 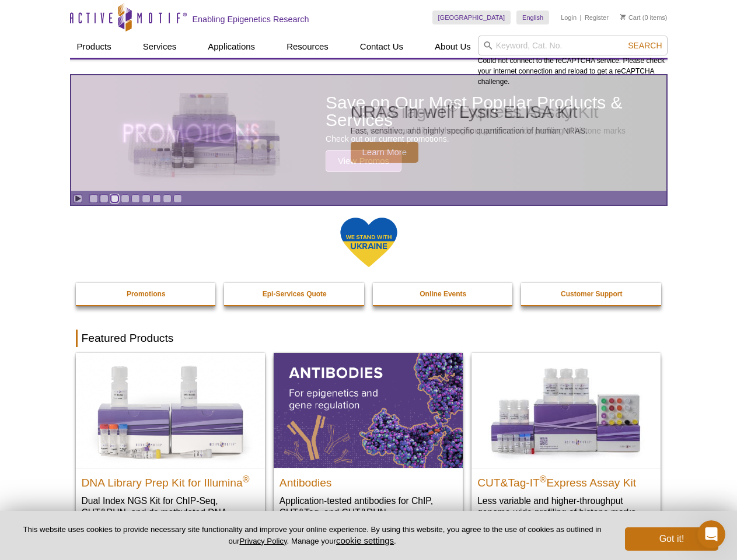 I want to click on a: Online Events, so click(x=443, y=294).